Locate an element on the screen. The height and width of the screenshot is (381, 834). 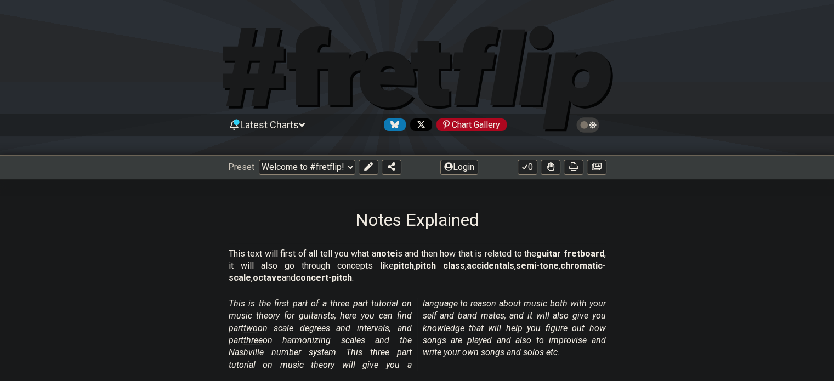
strong: pitch class is located at coordinates (440, 265).